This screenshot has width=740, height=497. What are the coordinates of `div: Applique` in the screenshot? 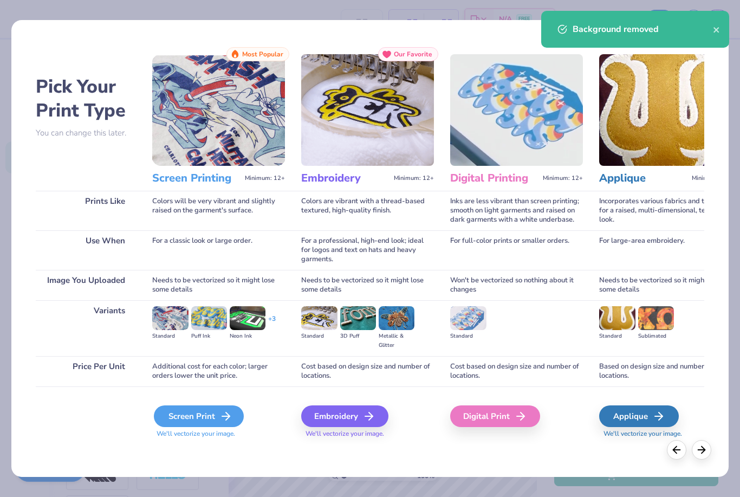 It's located at (639, 416).